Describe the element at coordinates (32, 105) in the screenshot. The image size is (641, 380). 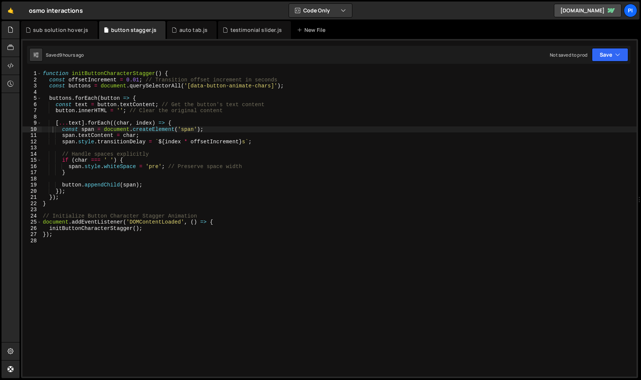
I see `div: 6` at that location.